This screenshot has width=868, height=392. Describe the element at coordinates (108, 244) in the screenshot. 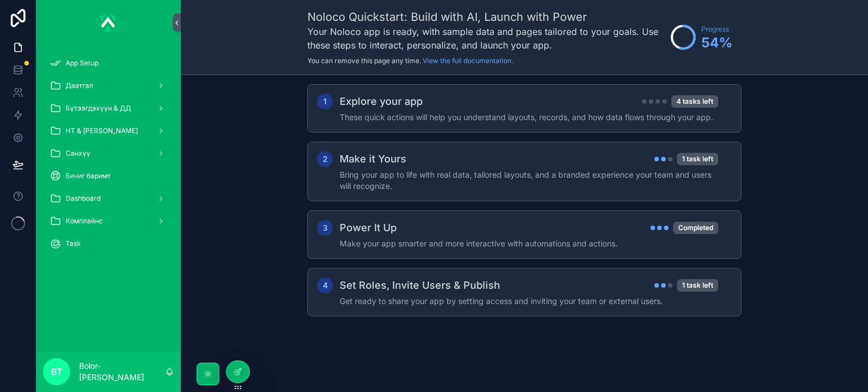

I see `a: Task` at that location.